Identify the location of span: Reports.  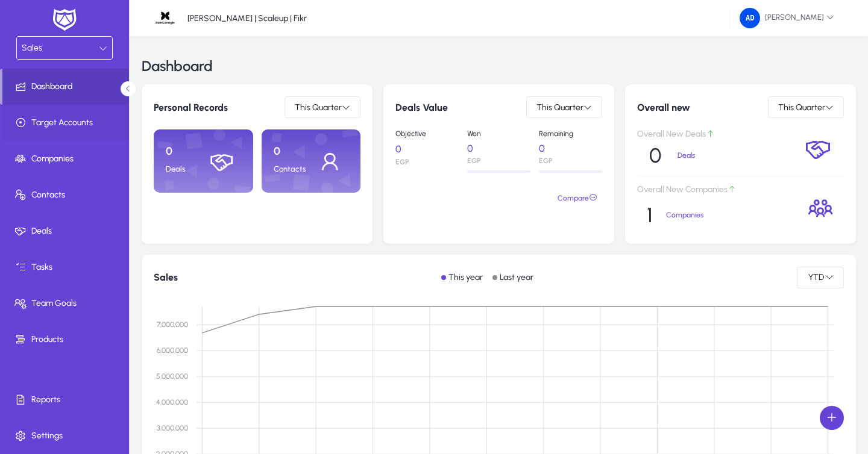
(67, 400).